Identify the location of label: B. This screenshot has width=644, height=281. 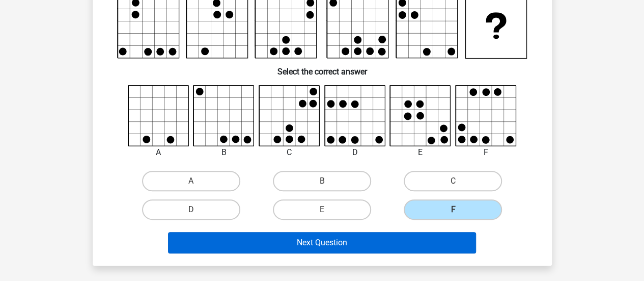
(322, 181).